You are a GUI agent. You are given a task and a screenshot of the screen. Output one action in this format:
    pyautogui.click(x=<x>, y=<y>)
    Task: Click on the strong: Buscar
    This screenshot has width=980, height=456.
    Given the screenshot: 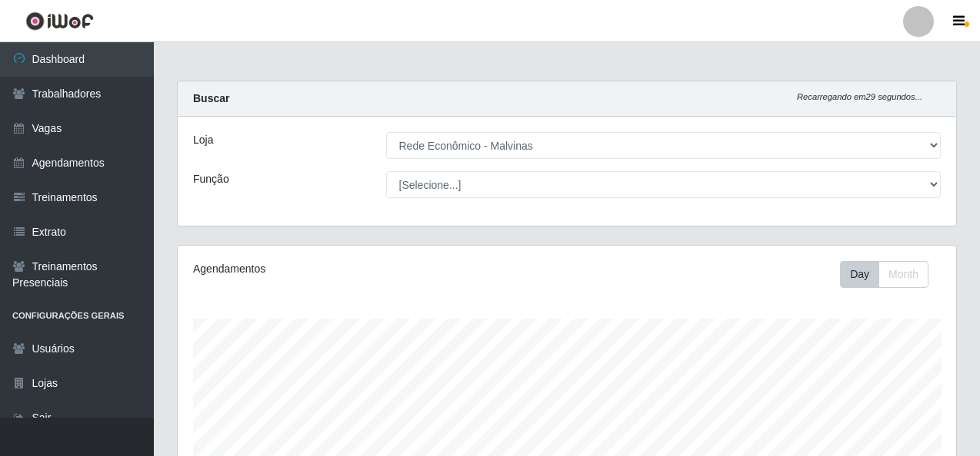 What is the action you would take?
    pyautogui.click(x=211, y=98)
    